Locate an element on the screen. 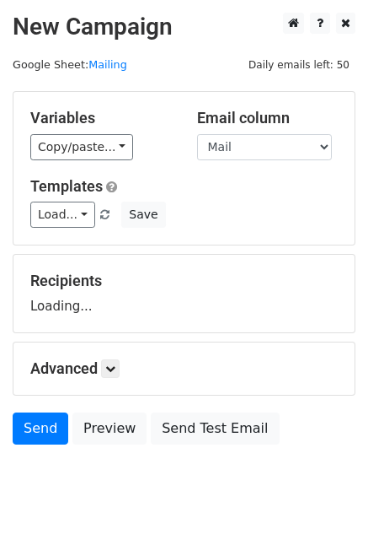 The height and width of the screenshot is (545, 368). a: Mailing is located at coordinates (108, 64).